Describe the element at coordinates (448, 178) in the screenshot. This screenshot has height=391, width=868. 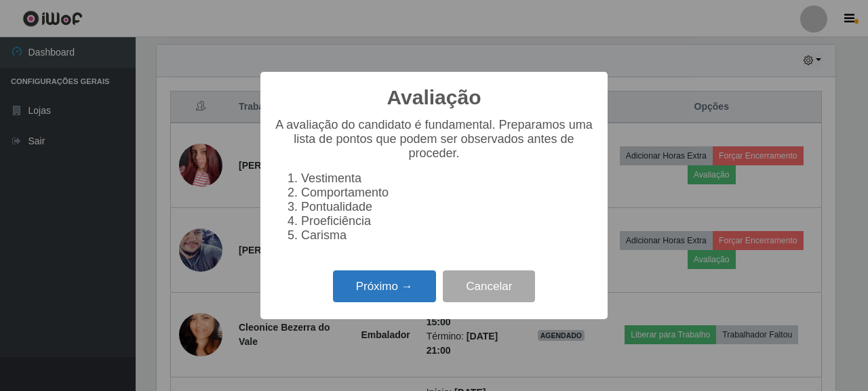
I see `li: Vestimenta` at that location.